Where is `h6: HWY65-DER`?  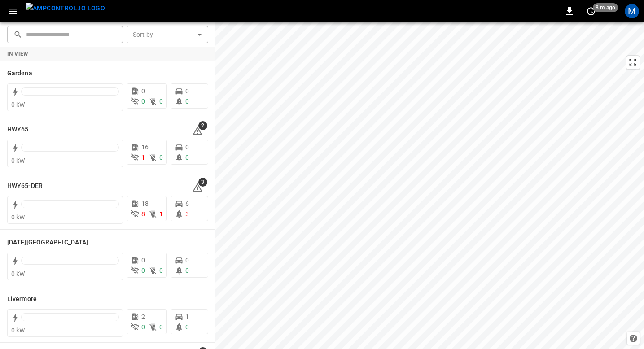
h6: HWY65-DER is located at coordinates (25, 186).